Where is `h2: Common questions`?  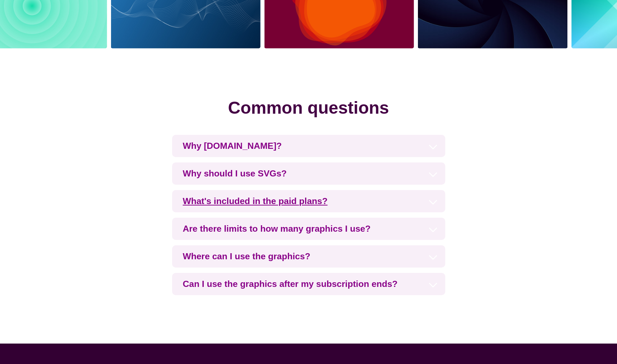
h2: Common questions is located at coordinates (308, 108).